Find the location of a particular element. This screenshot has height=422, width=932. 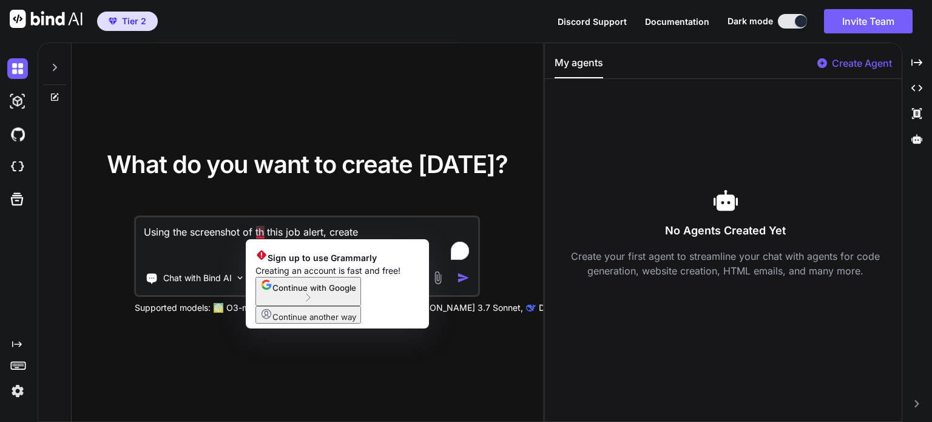

button: Invite Team is located at coordinates (868, 21).